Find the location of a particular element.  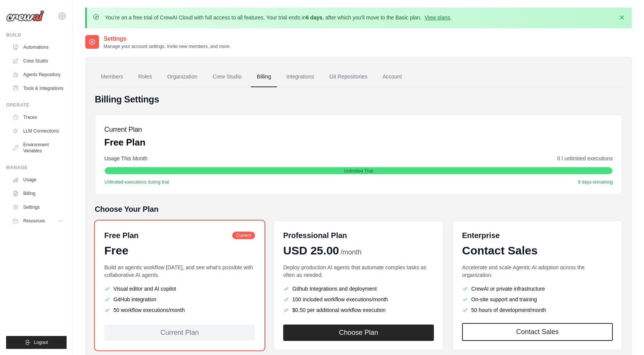

button: Logout is located at coordinates (36, 343).